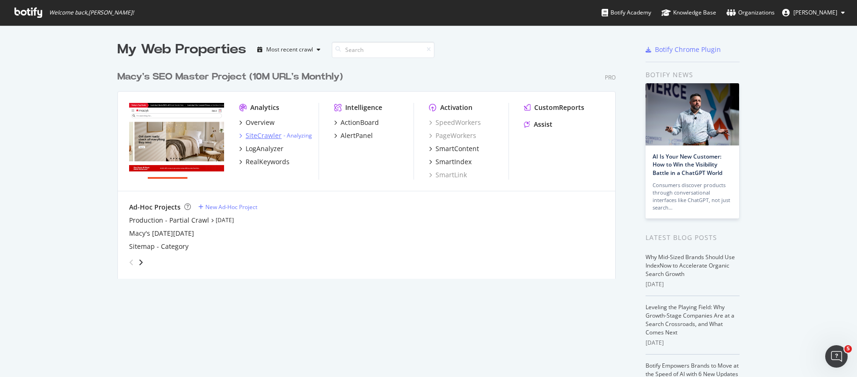 The image size is (857, 377). I want to click on div: grid, so click(370, 169).